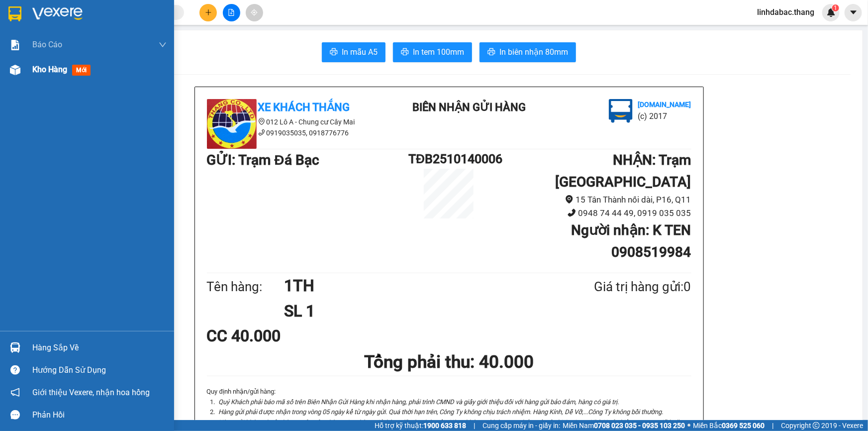 The width and height of the screenshot is (868, 431). Describe the element at coordinates (296, 133) in the screenshot. I see `li: 0919035035, 0918776776` at that location.